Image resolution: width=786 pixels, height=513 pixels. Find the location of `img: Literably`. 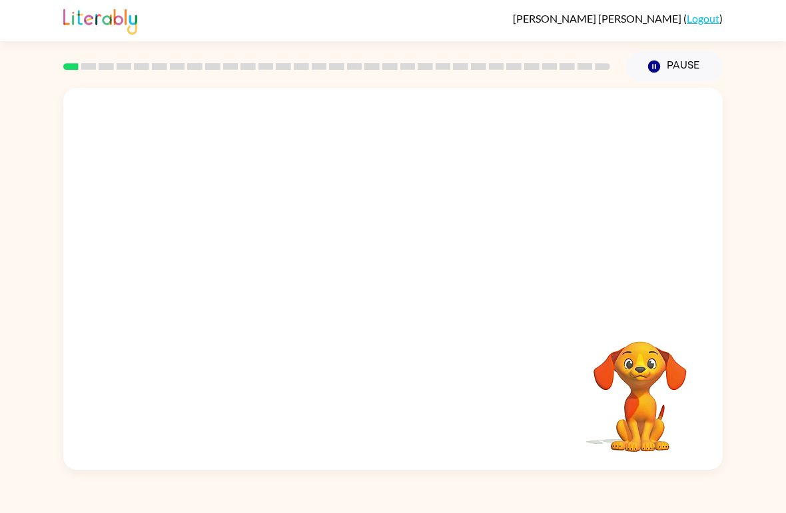

img: Literably is located at coordinates (100, 20).